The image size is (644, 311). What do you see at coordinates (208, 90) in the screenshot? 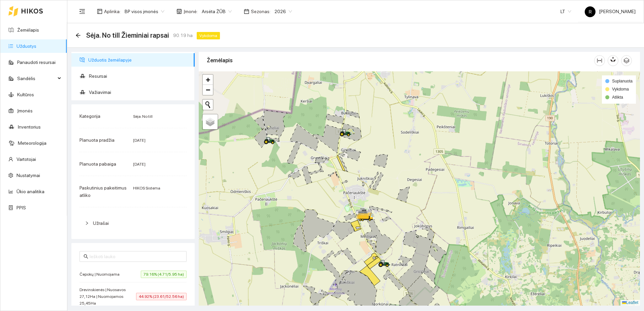
I see `a: Zoom out` at bounding box center [208, 90].